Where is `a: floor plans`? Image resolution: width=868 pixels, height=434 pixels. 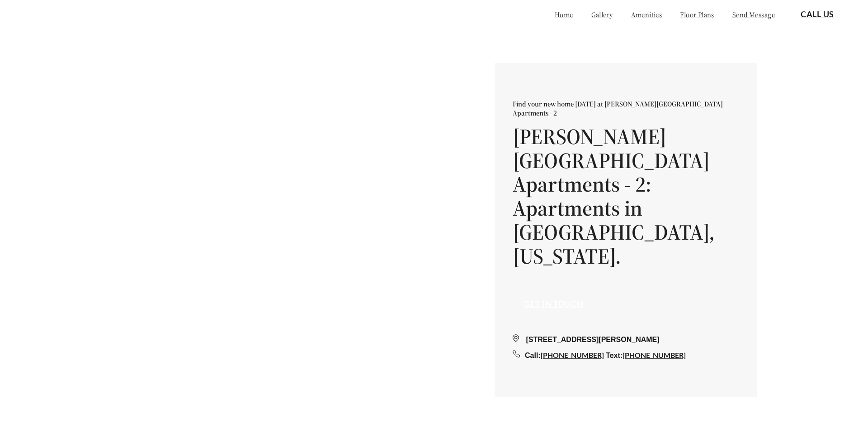
a: floor plans is located at coordinates (697, 14).